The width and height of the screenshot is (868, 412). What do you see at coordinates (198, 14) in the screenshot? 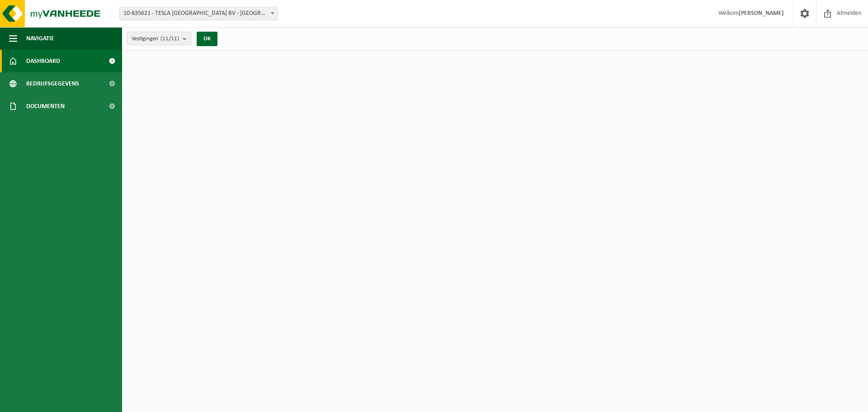
I see `span: 10-835621 - TESLA BELGIUM BV - AARTSELAAR` at bounding box center [198, 14].